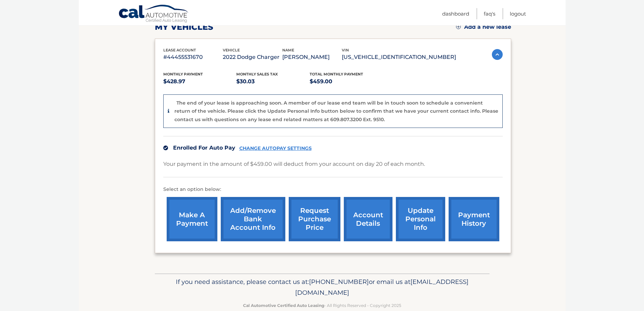  I want to click on a: update personal info, so click(421, 219).